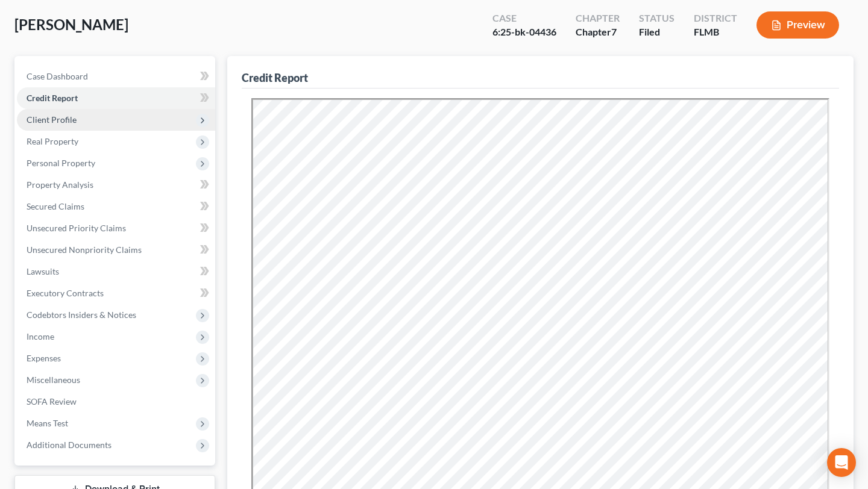  Describe the element at coordinates (53, 141) in the screenshot. I see `span: Real Property` at that location.